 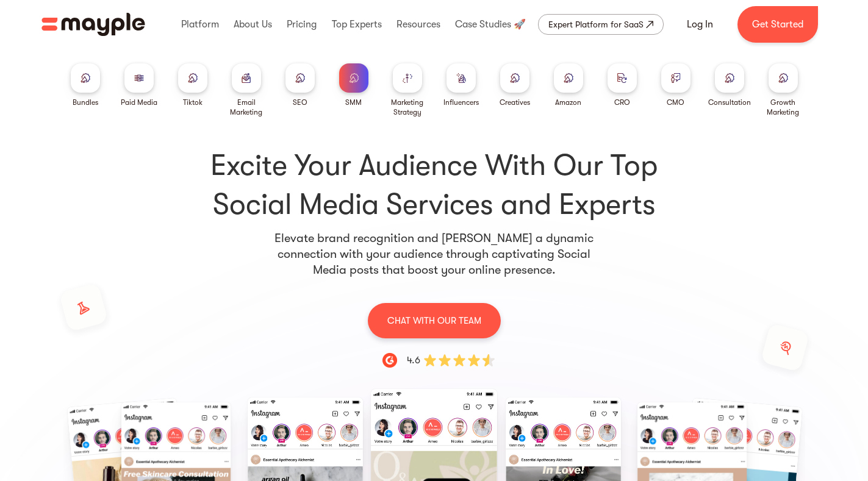 What do you see at coordinates (568, 103) in the screenshot?
I see `div: Amazon` at bounding box center [568, 103].